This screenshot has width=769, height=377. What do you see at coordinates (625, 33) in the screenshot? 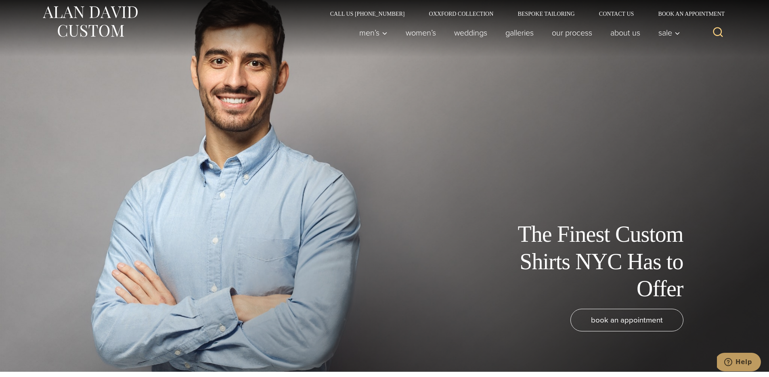
I see `a: About Us` at bounding box center [625, 33].